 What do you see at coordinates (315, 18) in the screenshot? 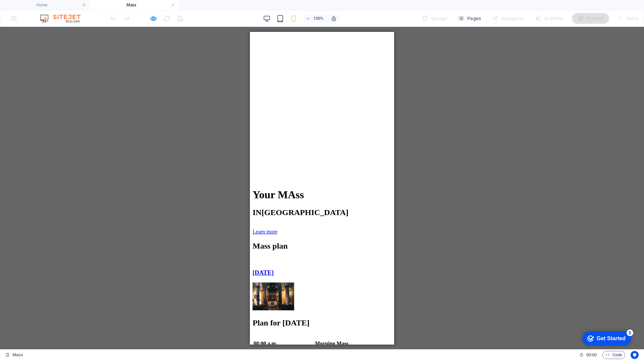
I see `button: 100%` at bounding box center [315, 18].